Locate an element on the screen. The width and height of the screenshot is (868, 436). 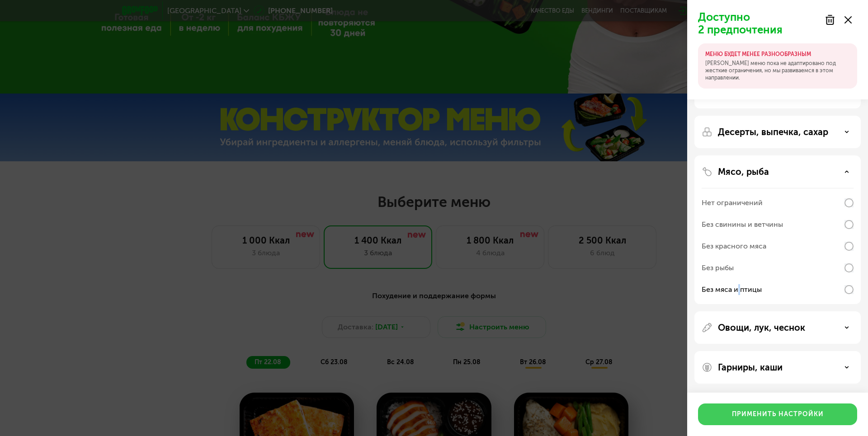
div: Без мяса и птицы is located at coordinates (731, 290).